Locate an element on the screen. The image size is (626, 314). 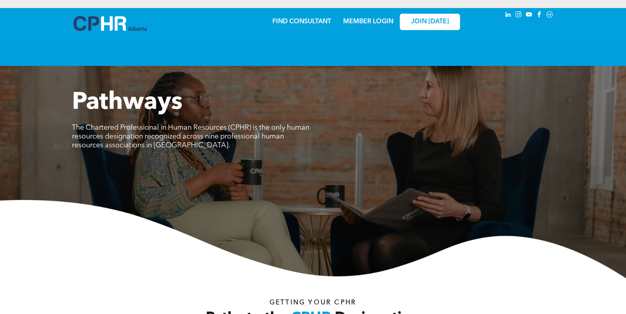
span: The Chartered Professional in Human Resources (CPHR) is the only human resources designation reco... is located at coordinates (191, 137).